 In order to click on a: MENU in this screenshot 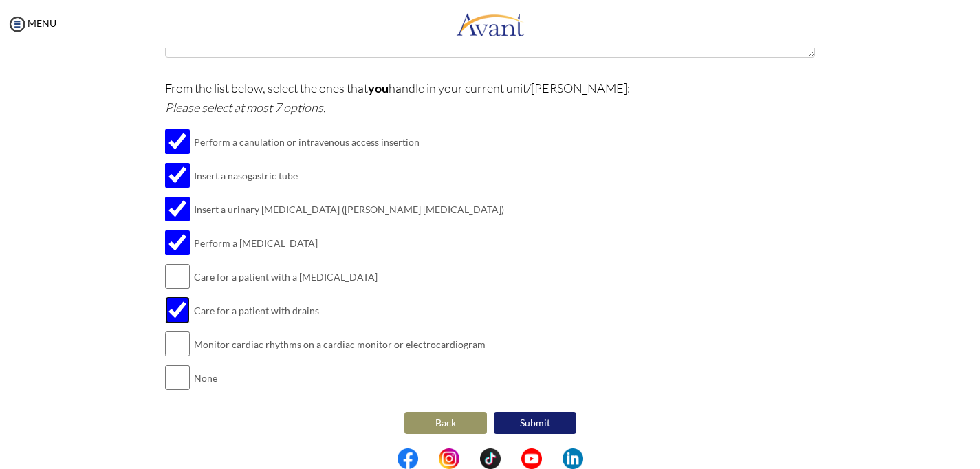, I will do `click(31, 23)`.